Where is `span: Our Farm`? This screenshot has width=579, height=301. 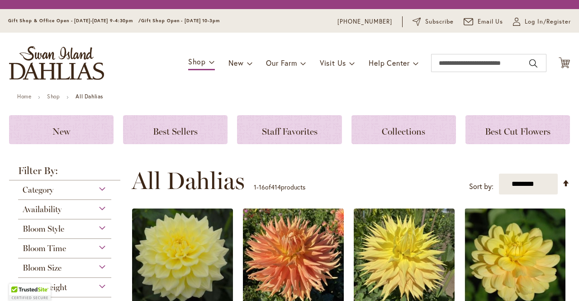 span: Our Farm is located at coordinates (282, 62).